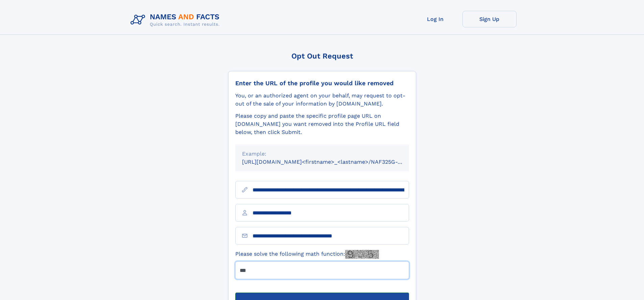 The image size is (644, 300). Describe the element at coordinates (322, 83) in the screenshot. I see `div: Enter the URL of the profile you would like removed` at that location.